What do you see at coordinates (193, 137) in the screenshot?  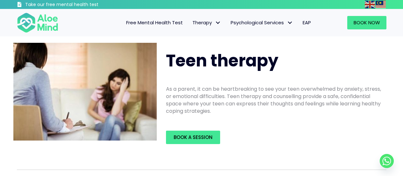 I see `span: Book a Session` at bounding box center [193, 137].